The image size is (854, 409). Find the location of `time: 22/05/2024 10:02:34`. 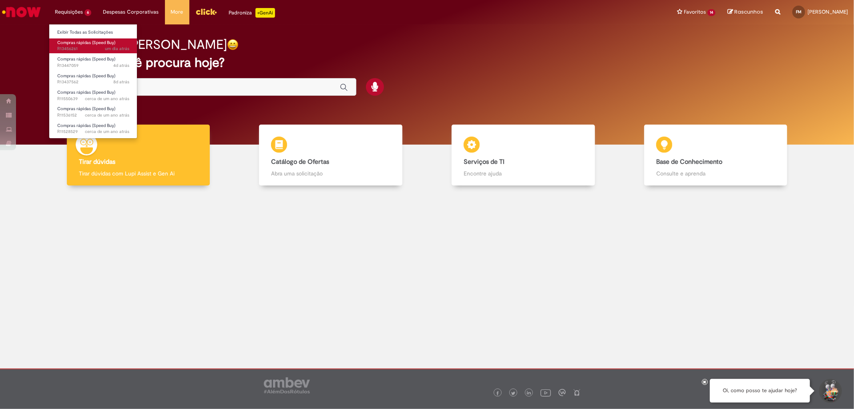

time: 22/05/2024 10:02:34 is located at coordinates (107, 115).